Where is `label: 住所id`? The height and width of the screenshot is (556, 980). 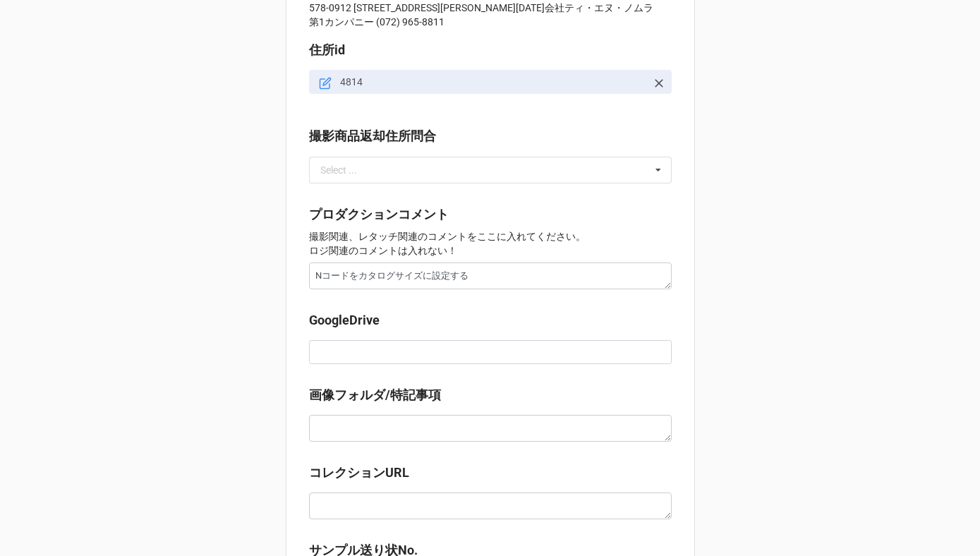 label: 住所id is located at coordinates (326, 50).